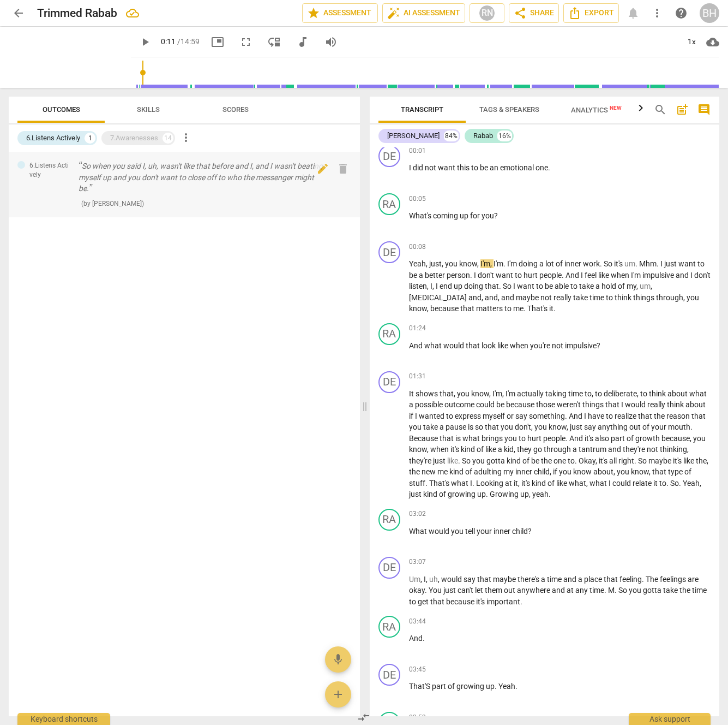  What do you see at coordinates (421, 216) in the screenshot?
I see `span: What's` at bounding box center [421, 216].